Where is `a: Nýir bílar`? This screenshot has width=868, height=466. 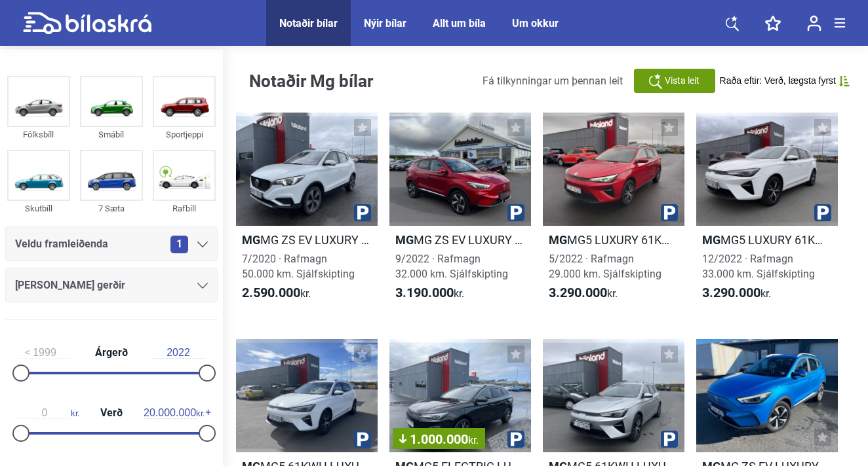 a: Nýir bílar is located at coordinates (384, 23).